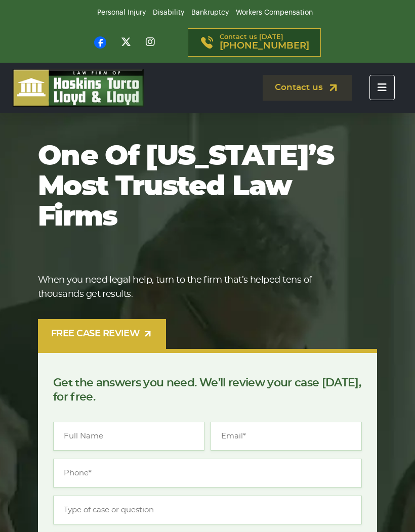 The width and height of the screenshot is (415, 532). I want to click on a: Disability, so click(168, 13).